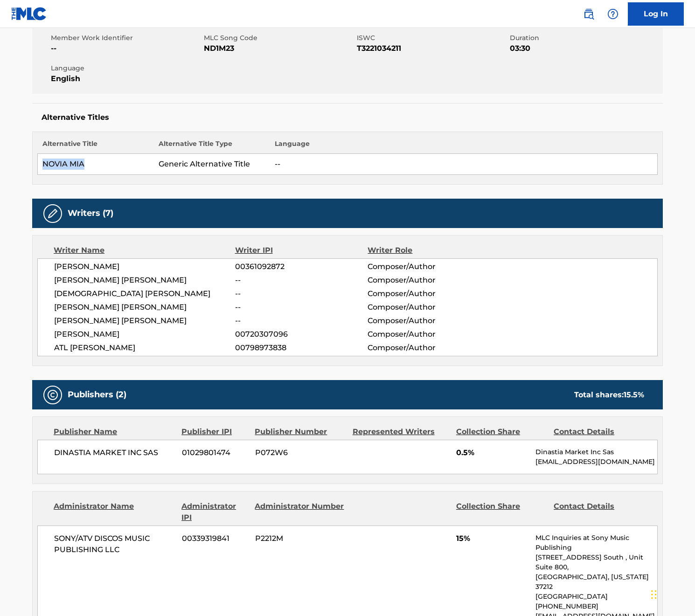 The width and height of the screenshot is (695, 616). What do you see at coordinates (300, 432) in the screenshot?
I see `div: Publisher Number` at bounding box center [300, 432].